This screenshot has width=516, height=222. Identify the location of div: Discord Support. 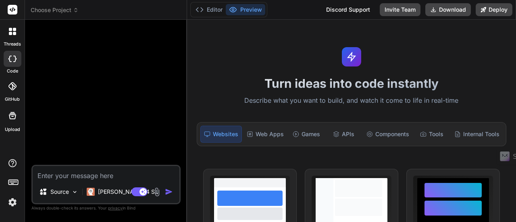
(348, 10).